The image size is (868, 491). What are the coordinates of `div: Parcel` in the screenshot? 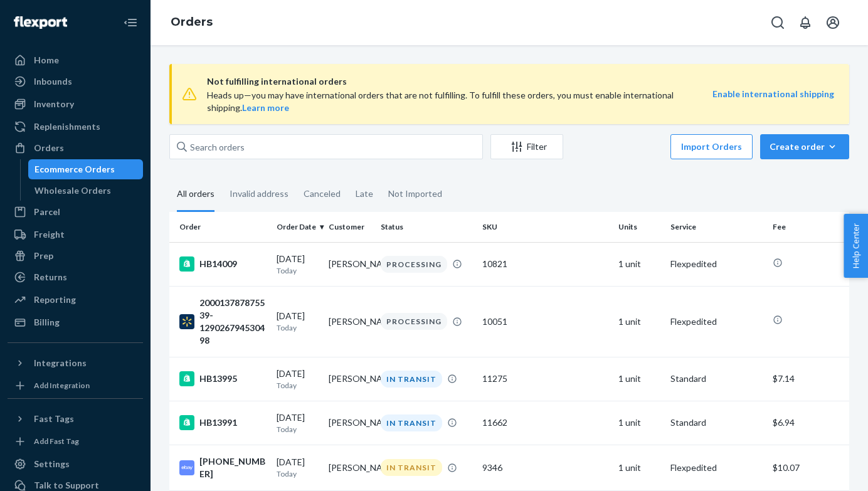 It's located at (47, 212).